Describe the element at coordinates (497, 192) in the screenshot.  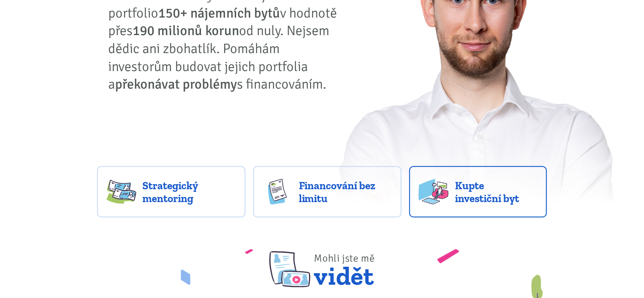
I see `span: Kupte investiční byt` at that location.